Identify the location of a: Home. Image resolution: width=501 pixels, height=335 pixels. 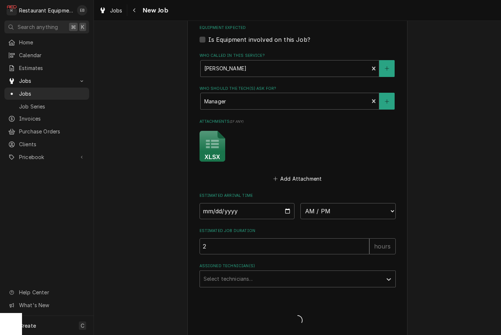
(47, 42).